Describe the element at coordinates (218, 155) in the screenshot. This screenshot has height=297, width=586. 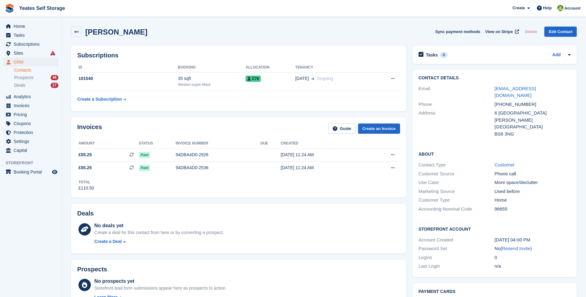
I see `div: 94DBA4D0-2926` at that location.